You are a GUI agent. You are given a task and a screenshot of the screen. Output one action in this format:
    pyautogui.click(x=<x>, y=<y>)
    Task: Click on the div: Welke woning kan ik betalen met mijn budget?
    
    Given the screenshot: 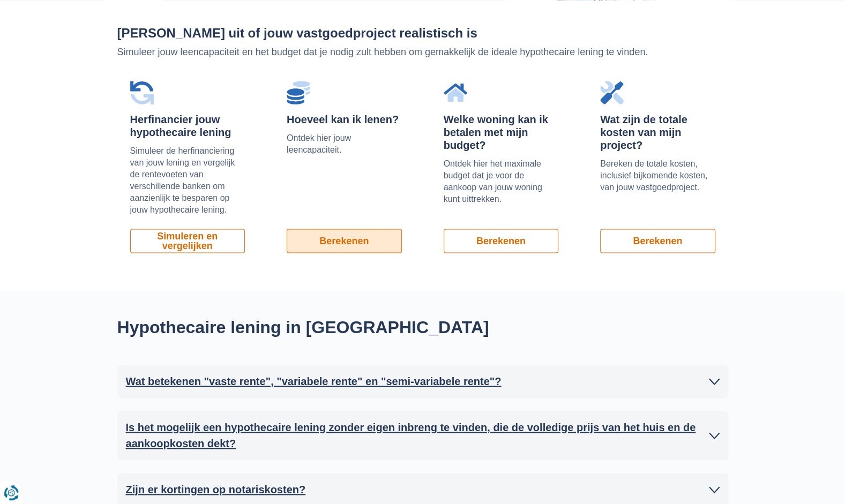 What is the action you would take?
    pyautogui.click(x=501, y=132)
    